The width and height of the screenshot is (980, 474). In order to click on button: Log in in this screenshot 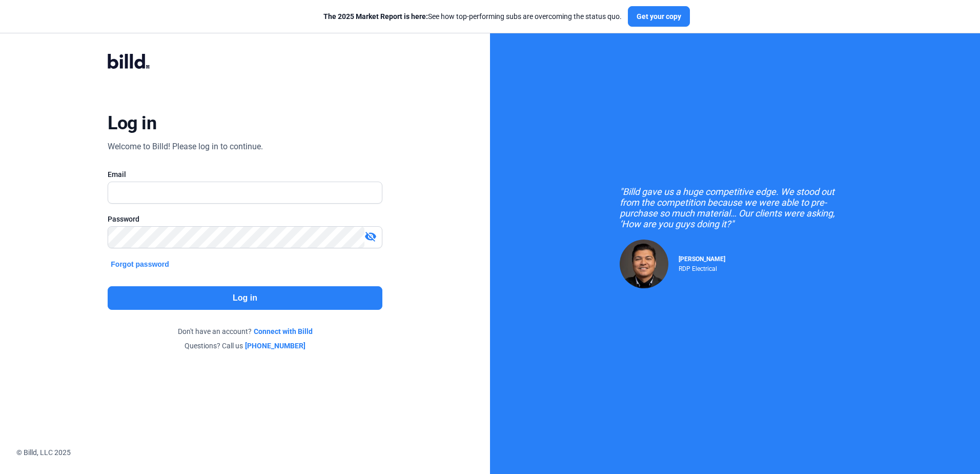, I will do `click(244, 298)`.